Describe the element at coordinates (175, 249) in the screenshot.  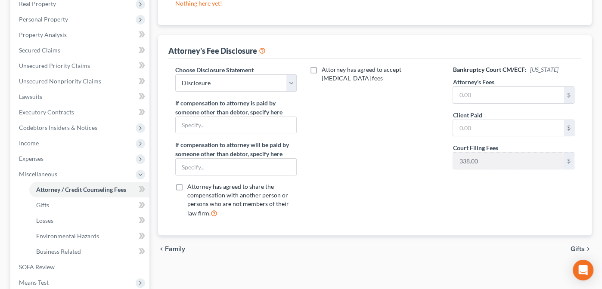
I see `span: Family` at that location.